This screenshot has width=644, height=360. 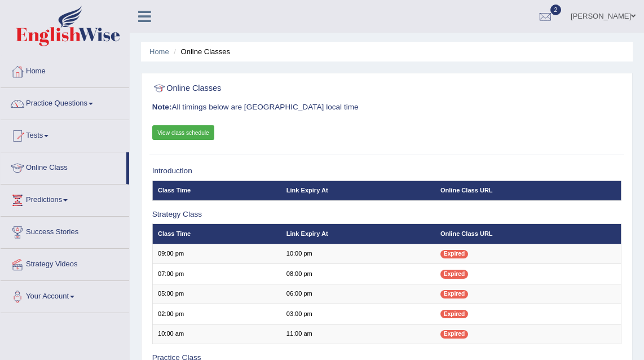 I want to click on a: Success Stories, so click(x=65, y=231).